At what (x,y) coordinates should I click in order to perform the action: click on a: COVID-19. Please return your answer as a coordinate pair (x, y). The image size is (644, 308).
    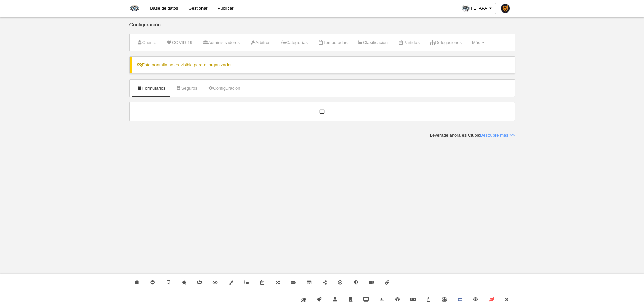
    Looking at the image, I should click on (179, 43).